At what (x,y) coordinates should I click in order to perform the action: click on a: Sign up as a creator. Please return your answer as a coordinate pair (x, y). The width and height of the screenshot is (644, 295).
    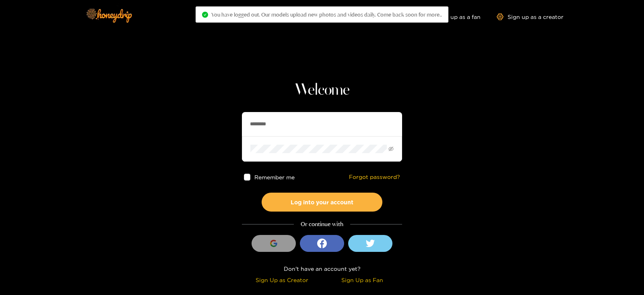
    Looking at the image, I should click on (530, 16).